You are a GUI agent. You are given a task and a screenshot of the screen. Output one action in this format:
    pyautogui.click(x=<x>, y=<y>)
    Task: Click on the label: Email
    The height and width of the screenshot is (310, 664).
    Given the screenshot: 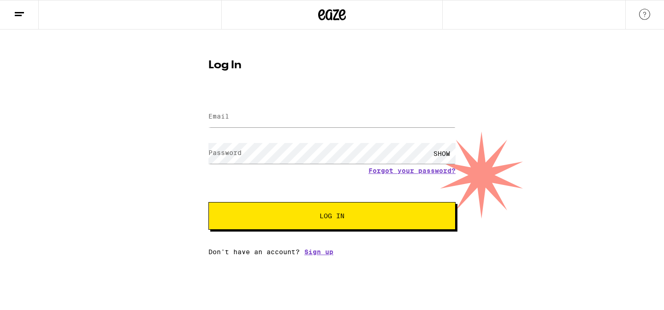 What is the action you would take?
    pyautogui.click(x=218, y=116)
    